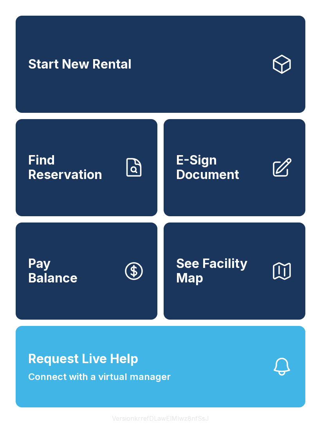 Image resolution: width=321 pixels, height=445 pixels. Describe the element at coordinates (220, 271) in the screenshot. I see `span: See Facility Map` at that location.